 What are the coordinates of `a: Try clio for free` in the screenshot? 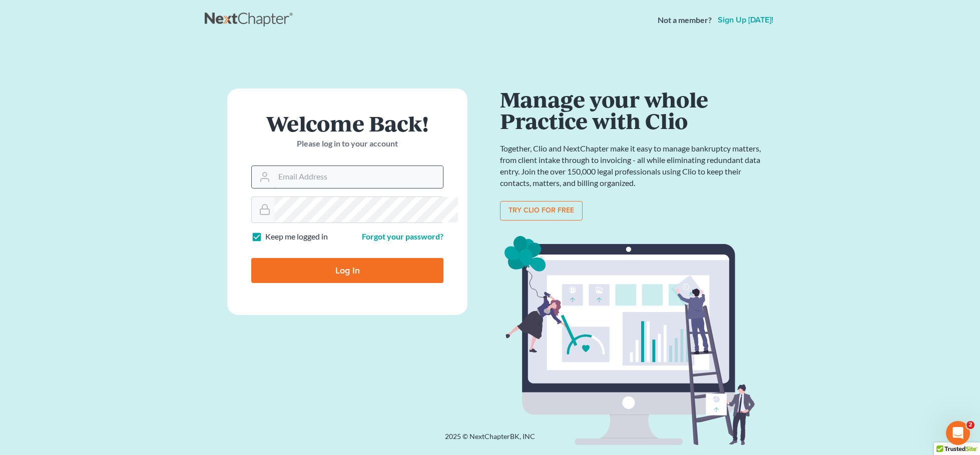 It's located at (541, 211).